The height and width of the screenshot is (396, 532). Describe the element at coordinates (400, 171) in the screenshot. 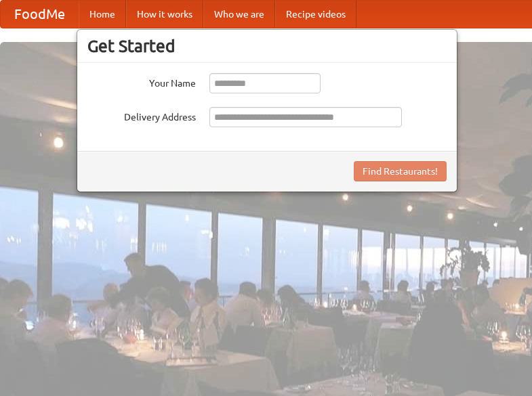

I see `button: Find Restaurants!` at that location.